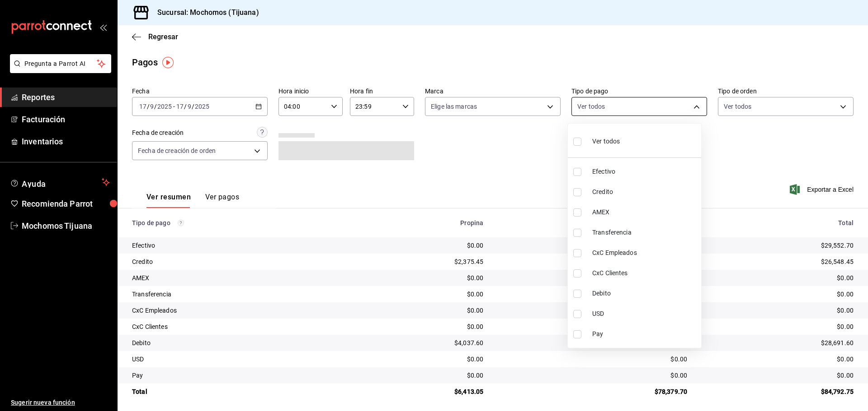 Image resolution: width=868 pixels, height=411 pixels. I want to click on span: Credito, so click(644, 192).